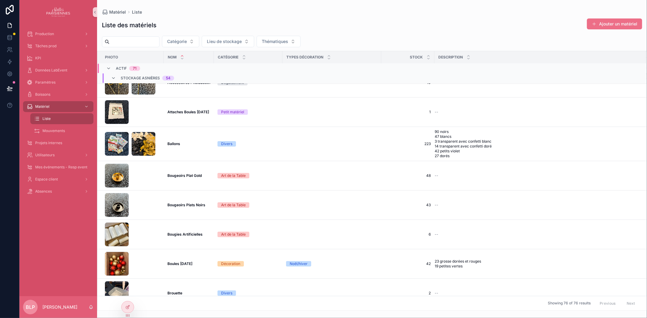 This screenshot has height=318, width=647. I want to click on span: Projets internes, so click(48, 143).